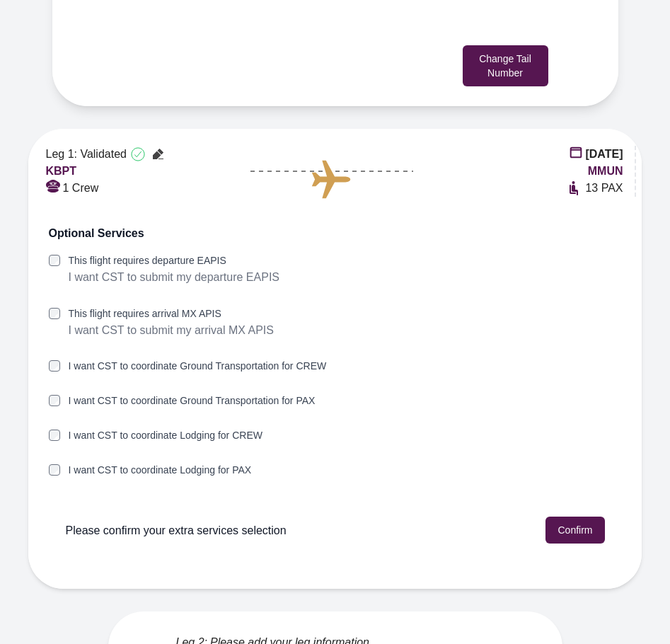 The image size is (670, 644). I want to click on span: KBPT, so click(61, 171).